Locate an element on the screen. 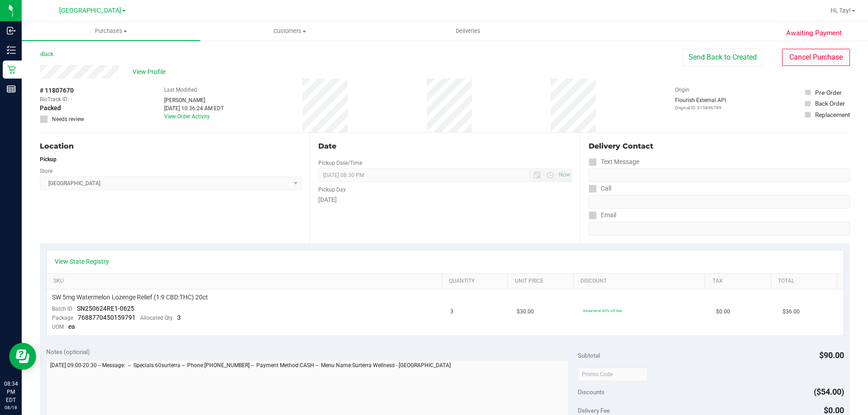 The width and height of the screenshot is (868, 415). label: Text Message is located at coordinates (614, 162).